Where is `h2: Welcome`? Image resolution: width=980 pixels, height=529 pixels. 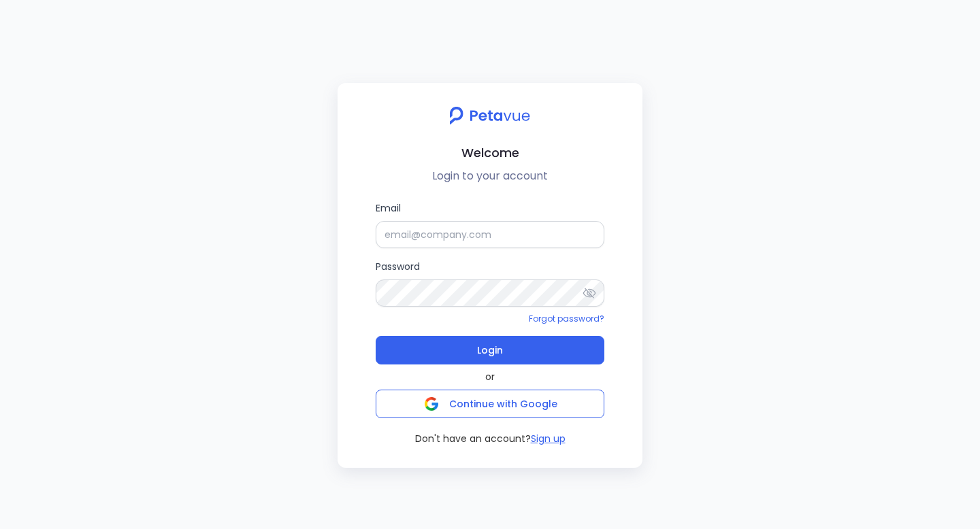
h2: Welcome is located at coordinates (490, 152).